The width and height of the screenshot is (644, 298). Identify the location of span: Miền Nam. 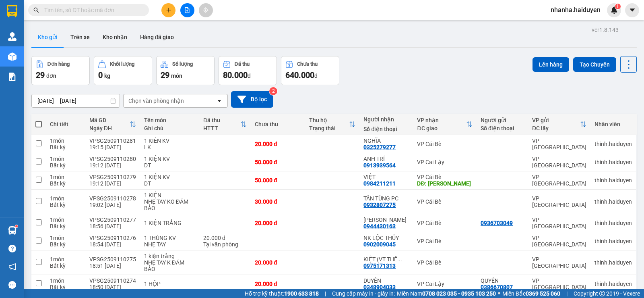
(447, 293).